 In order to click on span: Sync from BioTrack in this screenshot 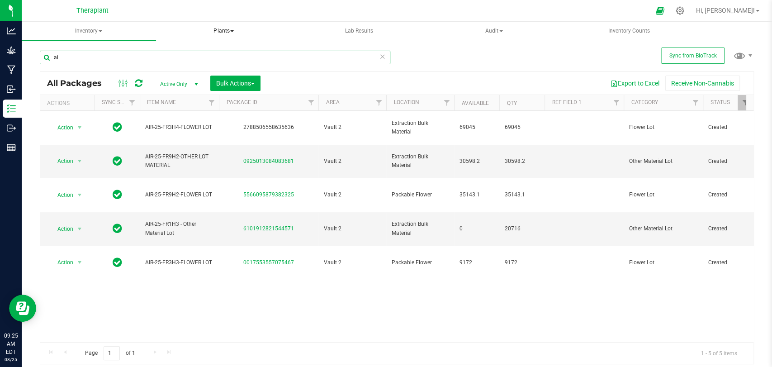, I will do `click(693, 56)`.